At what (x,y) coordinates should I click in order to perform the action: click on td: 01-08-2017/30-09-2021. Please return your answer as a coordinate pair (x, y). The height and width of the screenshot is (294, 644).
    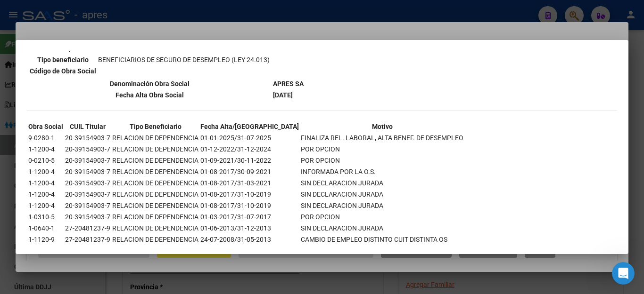
    Looking at the image, I should click on (250, 172).